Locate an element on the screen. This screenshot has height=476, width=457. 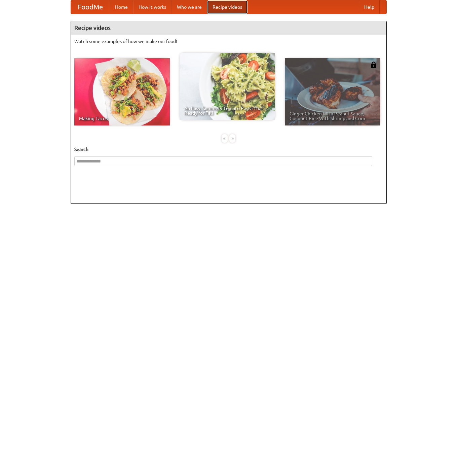
img: 483408.png is located at coordinates (374, 65).